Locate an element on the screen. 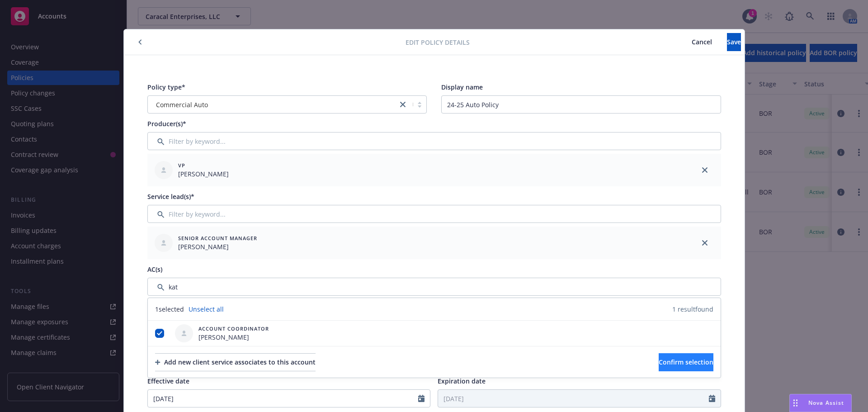  span: Display name is located at coordinates (462, 86).